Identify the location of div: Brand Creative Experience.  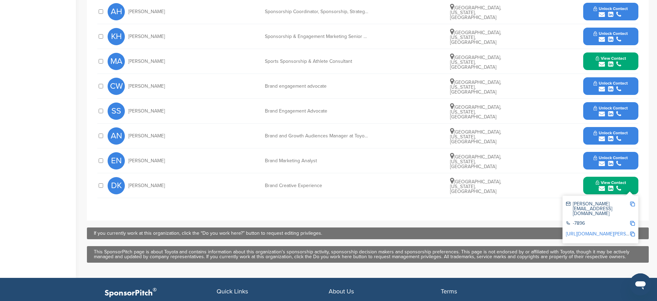
(317, 185).